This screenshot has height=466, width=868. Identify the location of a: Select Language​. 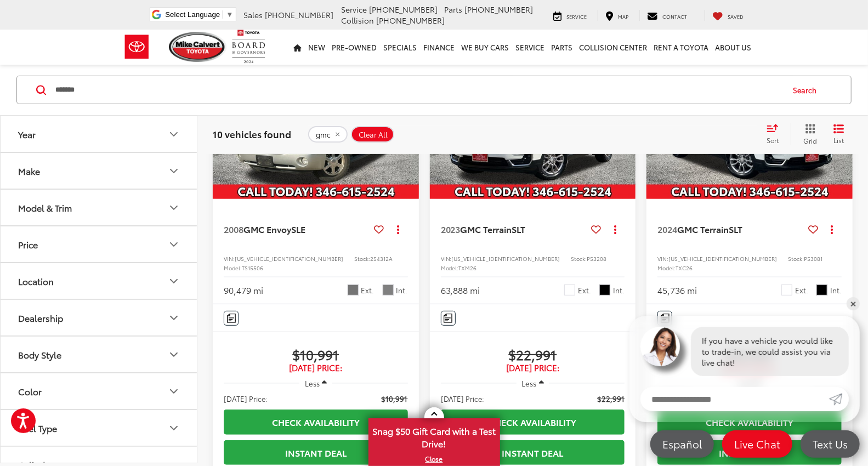
(199, 14).